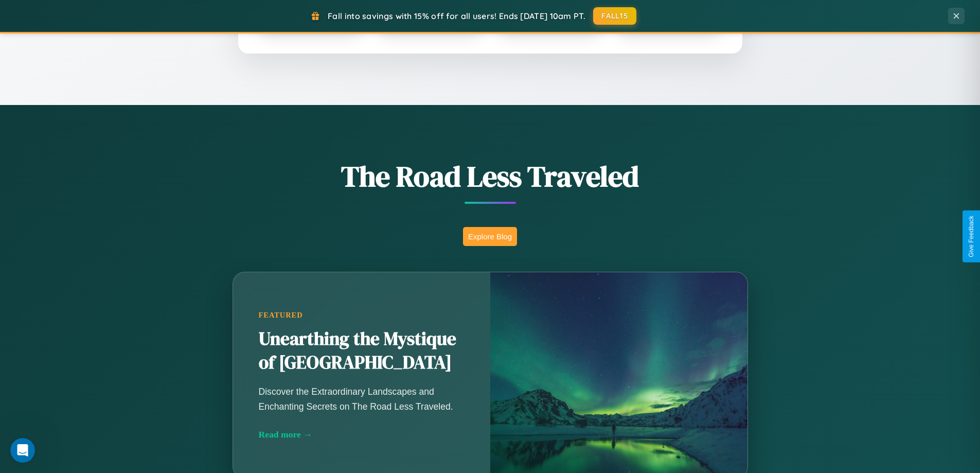 This screenshot has height=473, width=980. I want to click on p: Discover the Extraordinary Landscapes and Enchanting Secrets on The Road Less Traveled., so click(361, 398).